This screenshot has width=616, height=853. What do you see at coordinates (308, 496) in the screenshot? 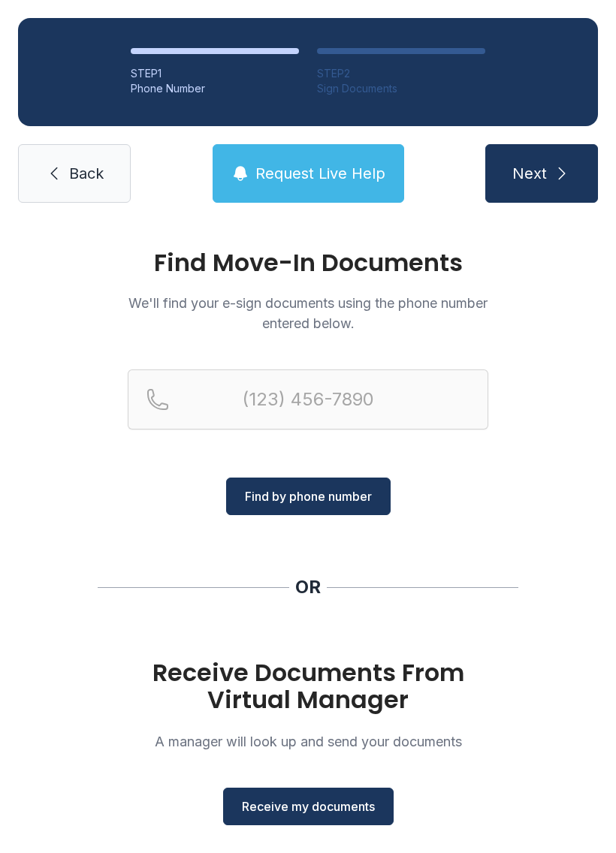
I see `span: Find by phone number` at bounding box center [308, 496].